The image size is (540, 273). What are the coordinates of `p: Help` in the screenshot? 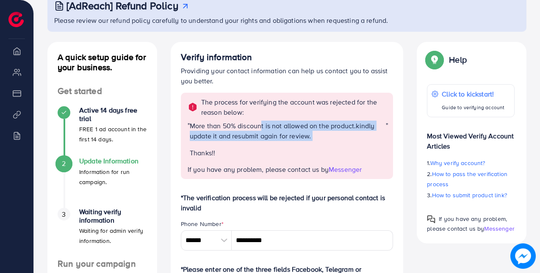 It's located at (457, 60).